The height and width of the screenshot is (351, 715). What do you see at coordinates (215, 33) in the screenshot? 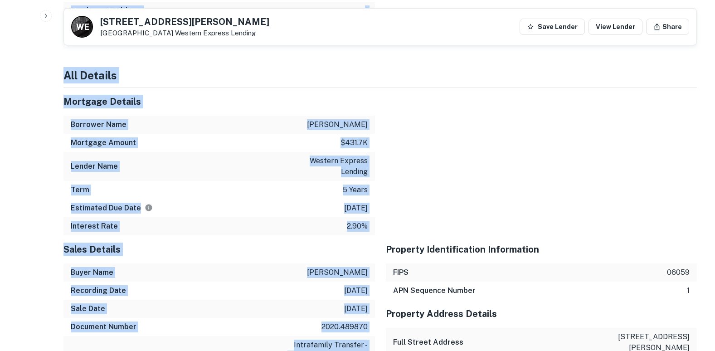
I see `a: Western Express Lending` at bounding box center [215, 33].